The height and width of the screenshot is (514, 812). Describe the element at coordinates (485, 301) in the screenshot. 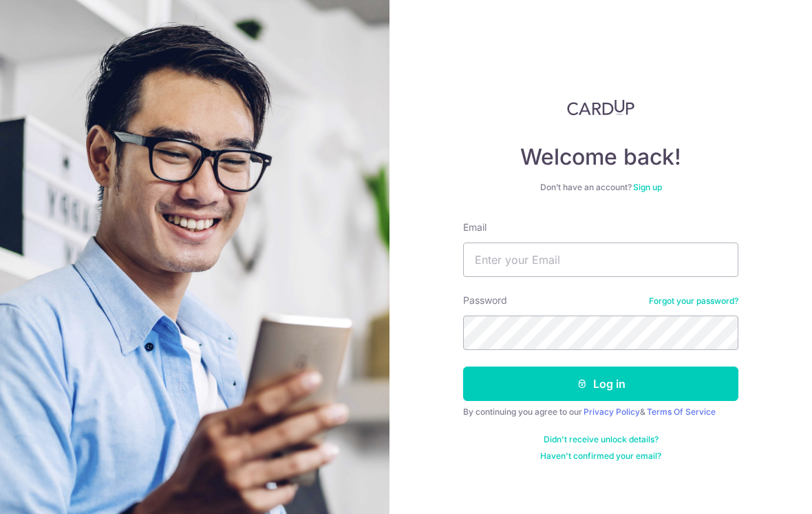

I see `label: Password` at that location.